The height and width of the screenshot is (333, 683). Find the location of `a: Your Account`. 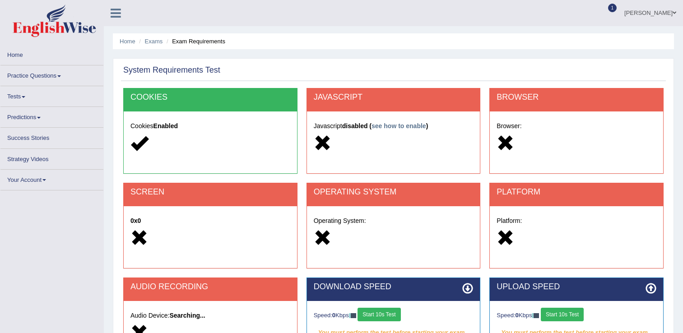

a: Your Account is located at coordinates (52, 178).